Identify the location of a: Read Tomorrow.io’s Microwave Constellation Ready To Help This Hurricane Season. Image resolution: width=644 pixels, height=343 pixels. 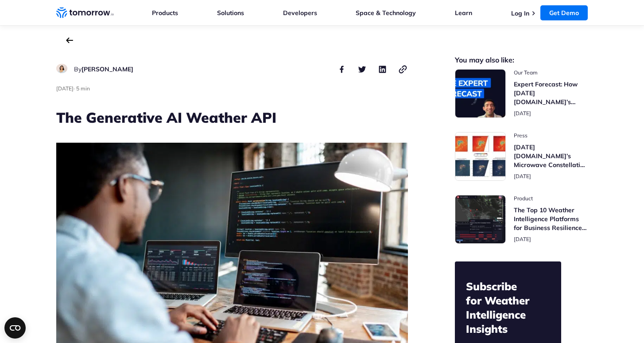
(522, 157).